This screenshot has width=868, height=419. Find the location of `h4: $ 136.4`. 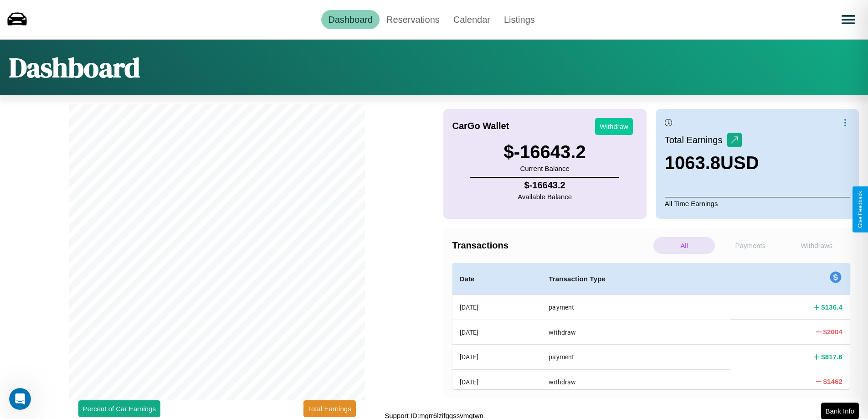

h4: $ 136.4 is located at coordinates (832, 306).